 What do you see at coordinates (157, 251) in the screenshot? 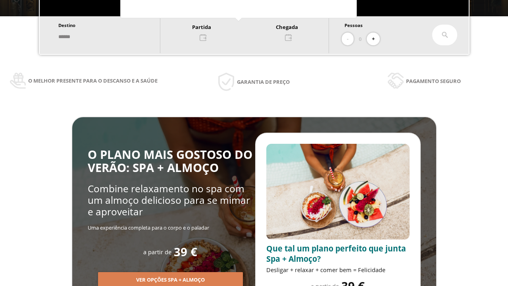
I see `span: a partir de` at bounding box center [157, 251].